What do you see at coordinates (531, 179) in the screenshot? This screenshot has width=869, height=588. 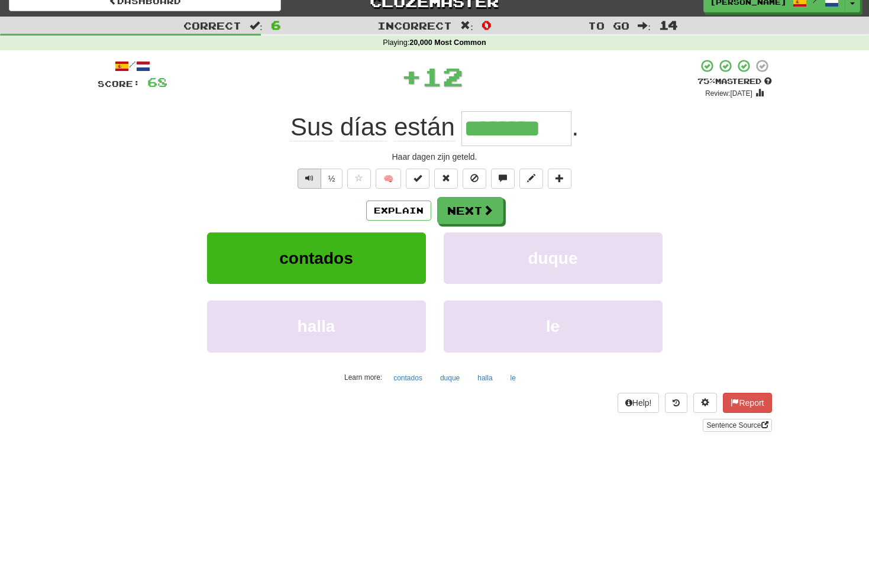 I see `button: Edit sentence (alt+d)` at bounding box center [531, 179].